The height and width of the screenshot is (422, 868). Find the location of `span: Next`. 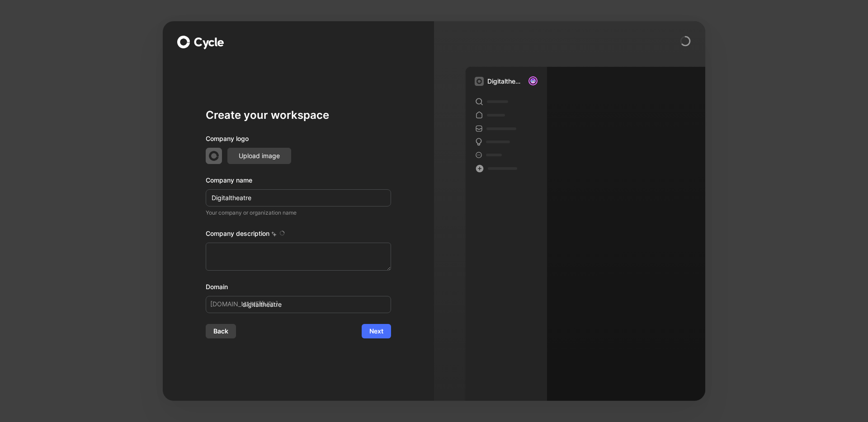

span: Next is located at coordinates (376, 332).